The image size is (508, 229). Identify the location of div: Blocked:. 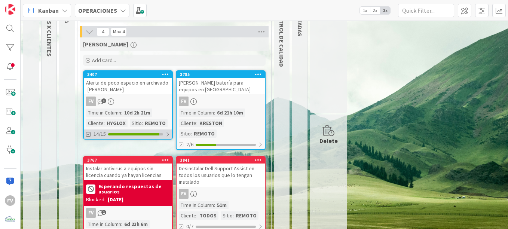
(96, 199).